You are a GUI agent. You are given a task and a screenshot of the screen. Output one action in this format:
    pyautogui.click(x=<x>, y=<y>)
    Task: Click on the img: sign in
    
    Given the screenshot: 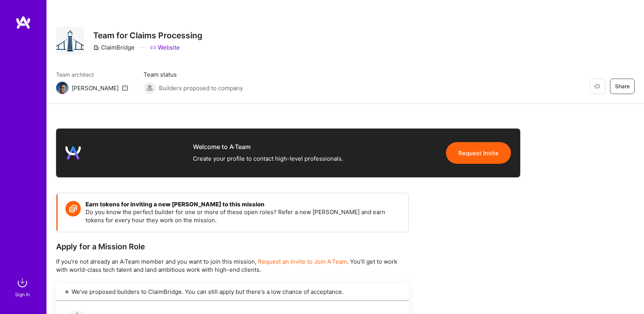 What is the action you would take?
    pyautogui.click(x=22, y=283)
    